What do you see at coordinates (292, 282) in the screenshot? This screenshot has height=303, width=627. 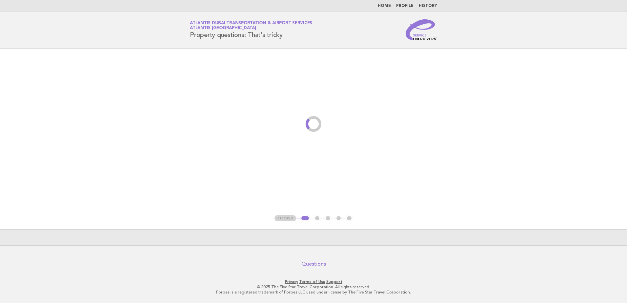 I see `a: Privacy` at bounding box center [292, 282].